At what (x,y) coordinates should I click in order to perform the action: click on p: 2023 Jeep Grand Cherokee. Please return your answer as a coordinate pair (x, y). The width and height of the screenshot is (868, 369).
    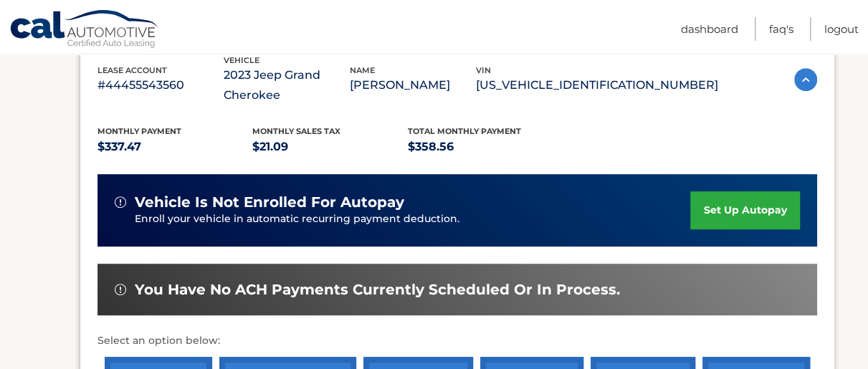
    Looking at the image, I should click on (286, 85).